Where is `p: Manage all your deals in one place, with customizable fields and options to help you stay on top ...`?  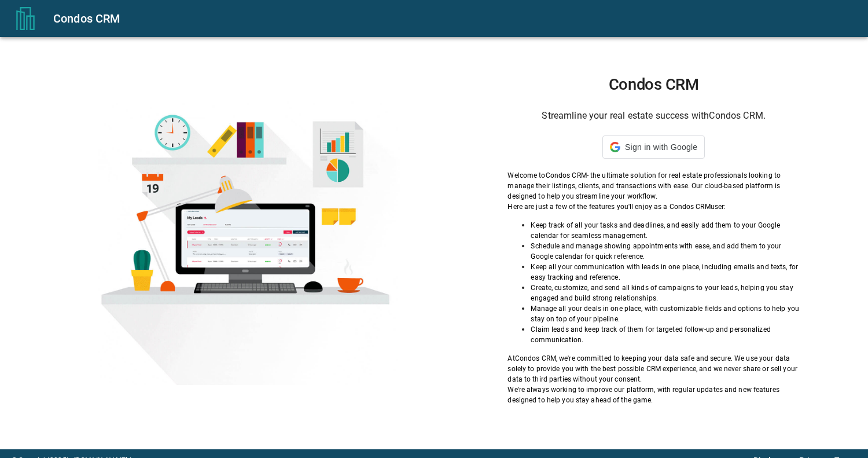
p: Manage all your deals in one place, with customizable fields and options to help you stay on top ... is located at coordinates (664, 313).